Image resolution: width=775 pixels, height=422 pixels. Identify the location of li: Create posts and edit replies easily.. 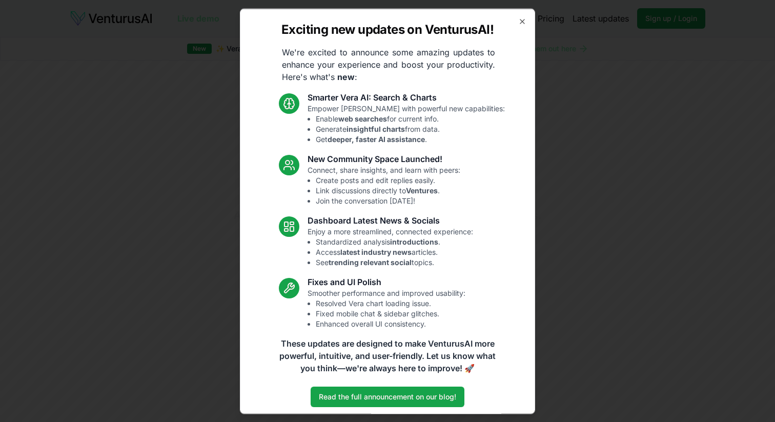
(388, 180).